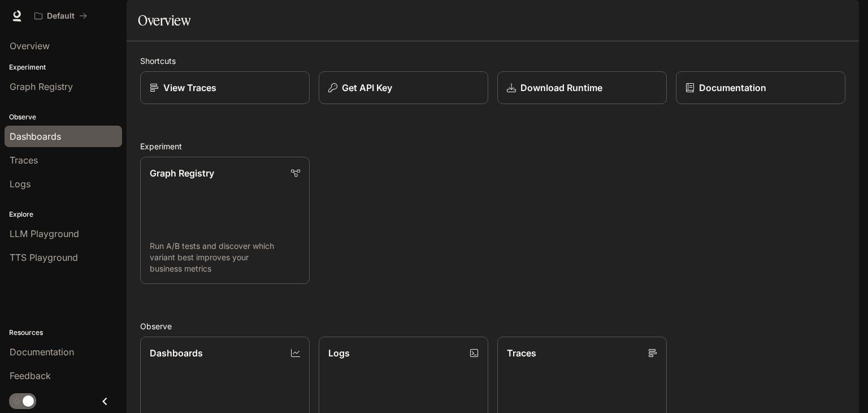  I want to click on p: Download Runtime, so click(561, 87).